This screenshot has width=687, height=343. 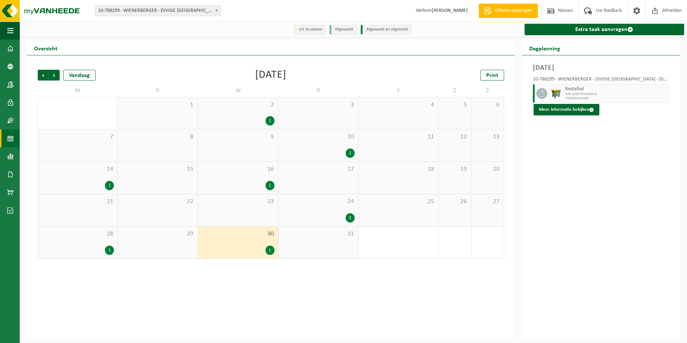 What do you see at coordinates (455, 169) in the screenshot?
I see `span: 19` at bounding box center [455, 169].